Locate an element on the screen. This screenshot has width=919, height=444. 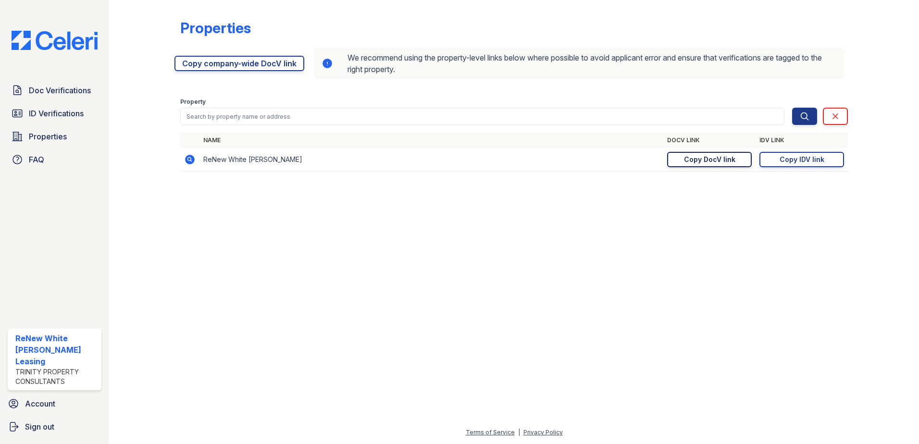
label: Property is located at coordinates (193, 102).